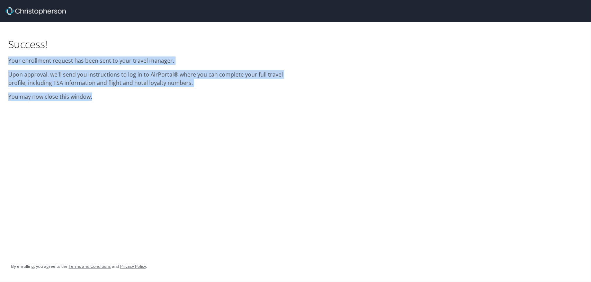 Image resolution: width=591 pixels, height=282 pixels. What do you see at coordinates (36, 11) in the screenshot?
I see `img: cbt logo` at bounding box center [36, 11].